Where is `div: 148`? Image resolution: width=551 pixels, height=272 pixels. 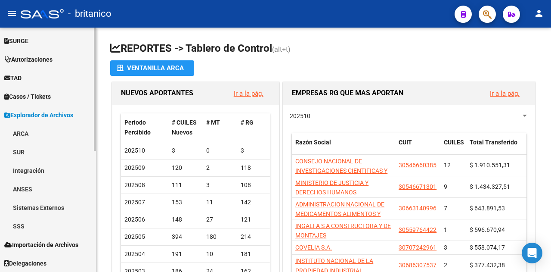 div: 148 is located at coordinates (186, 219).